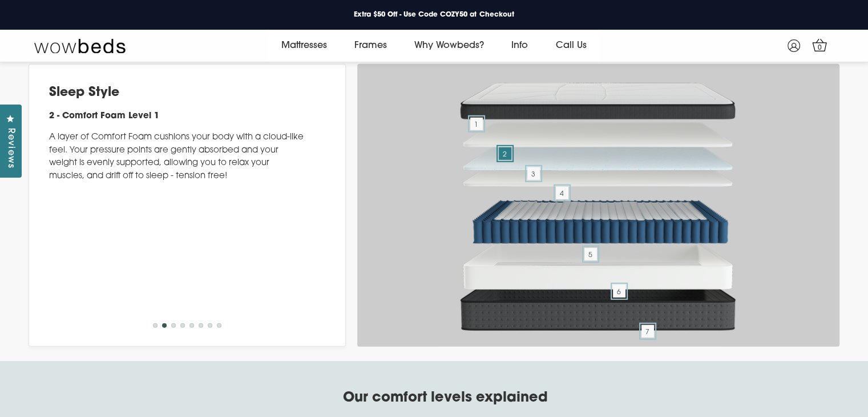 Image resolution: width=868 pixels, height=417 pixels. What do you see at coordinates (599, 219) in the screenshot?
I see `img: 6b-no-zones.png` at bounding box center [599, 219].